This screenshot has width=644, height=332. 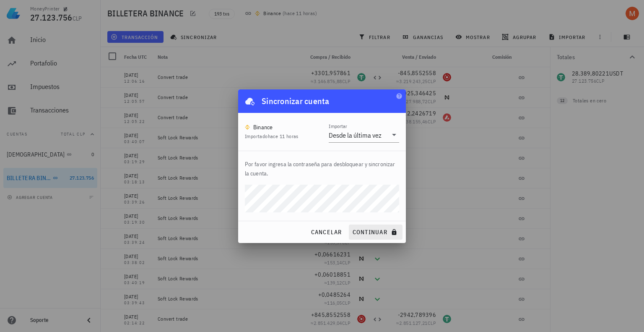 What do you see at coordinates (356, 135) in the screenshot?
I see `div: Desde la última vez` at bounding box center [356, 135].